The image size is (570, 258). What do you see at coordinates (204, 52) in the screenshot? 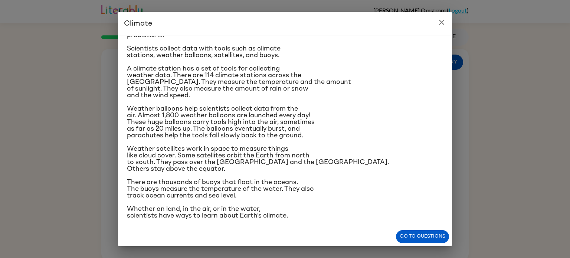
I see `span: Scientists collect data with tools such as climate stations, weather balloons, satellites, and bu...` at bounding box center [204, 52].